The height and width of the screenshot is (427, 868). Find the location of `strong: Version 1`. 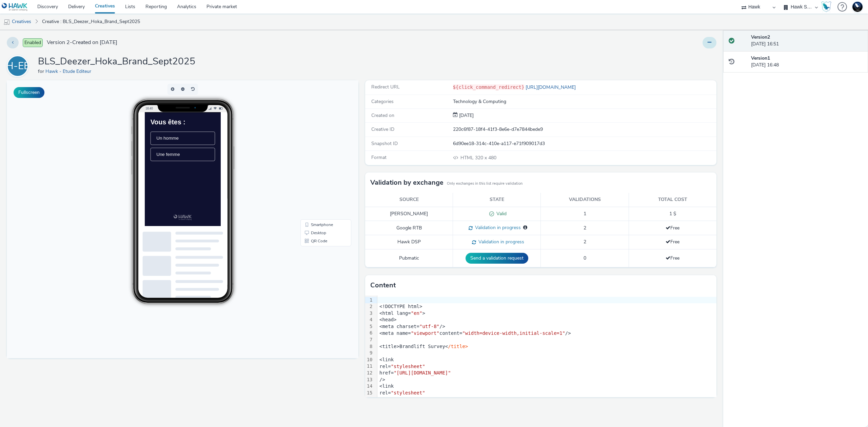

strong: Version 1 is located at coordinates (761, 58).